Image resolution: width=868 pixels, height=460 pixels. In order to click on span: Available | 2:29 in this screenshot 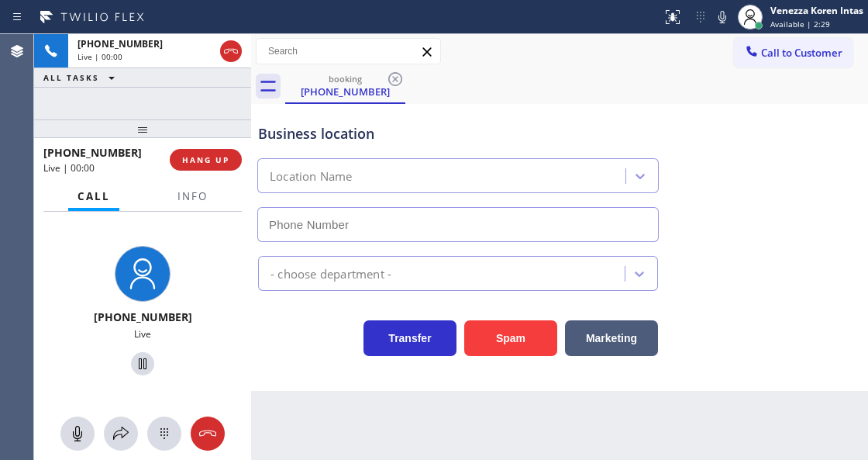, I will do `click(800, 24)`.